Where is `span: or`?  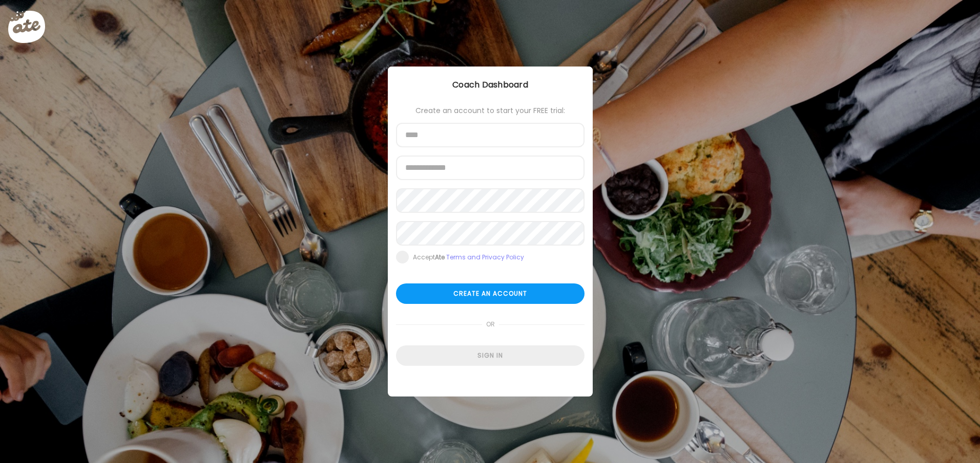
span: or is located at coordinates (490, 325).